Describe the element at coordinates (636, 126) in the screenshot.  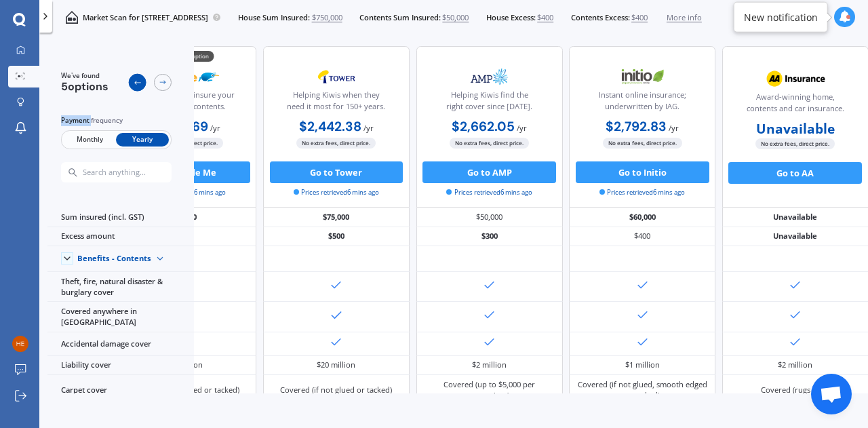
I see `b: $2,792.83` at that location.